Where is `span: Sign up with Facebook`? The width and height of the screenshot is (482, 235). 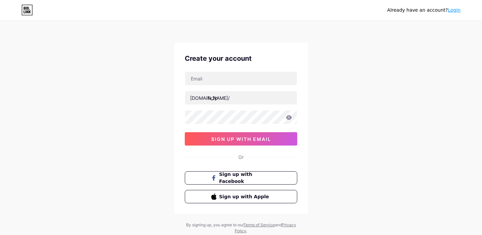 span: Sign up with Facebook is located at coordinates (245, 178).